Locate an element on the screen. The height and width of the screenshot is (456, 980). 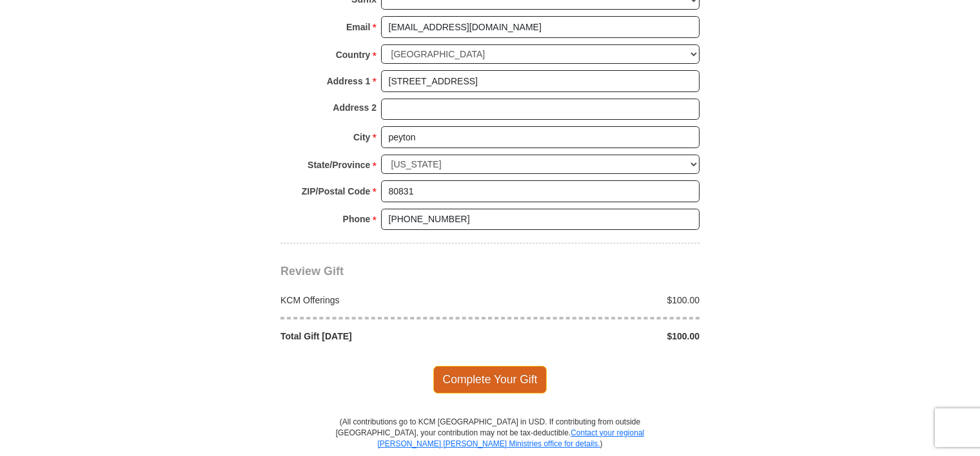
div: KCM Offerings is located at coordinates (383, 300).